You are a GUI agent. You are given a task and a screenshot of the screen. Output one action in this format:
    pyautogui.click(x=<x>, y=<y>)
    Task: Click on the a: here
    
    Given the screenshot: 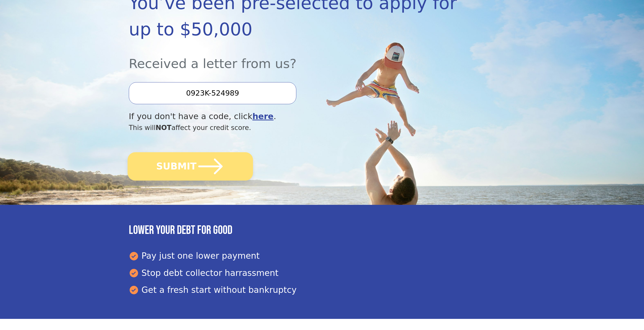 What is the action you would take?
    pyautogui.click(x=263, y=116)
    